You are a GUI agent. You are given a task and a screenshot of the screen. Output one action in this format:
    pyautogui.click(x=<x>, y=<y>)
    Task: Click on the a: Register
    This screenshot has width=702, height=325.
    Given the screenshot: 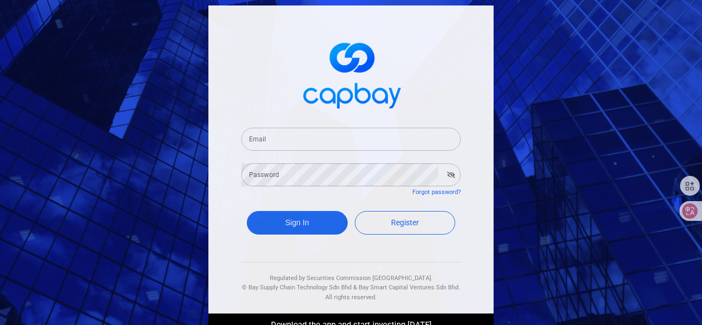 What is the action you would take?
    pyautogui.click(x=405, y=223)
    